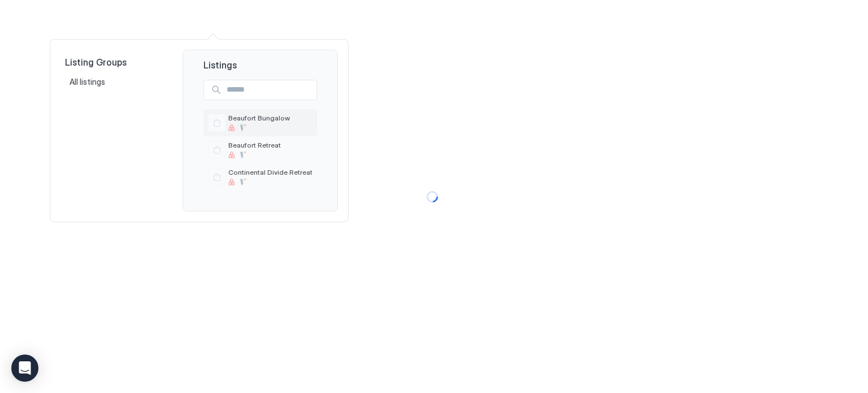  I want to click on span: Listings, so click(260, 65).